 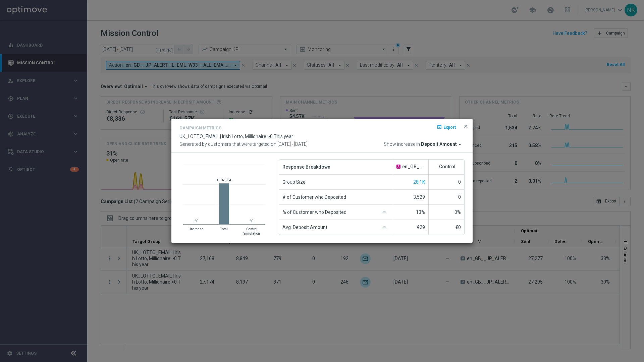 What do you see at coordinates (458, 212) in the screenshot?
I see `span: 0%` at bounding box center [458, 212].